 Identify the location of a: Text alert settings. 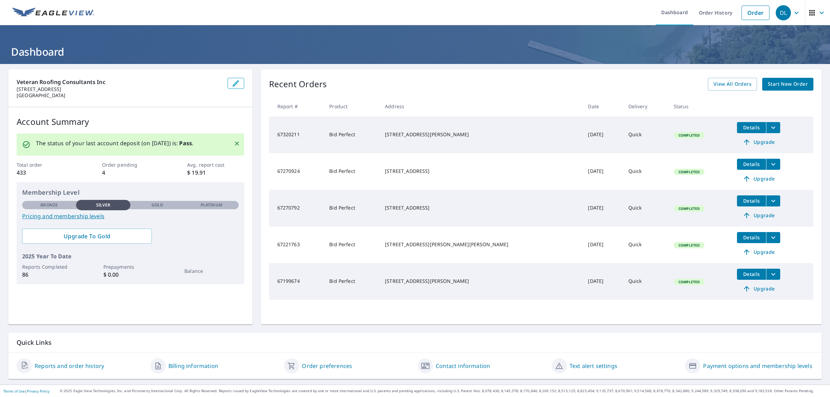
(593, 366).